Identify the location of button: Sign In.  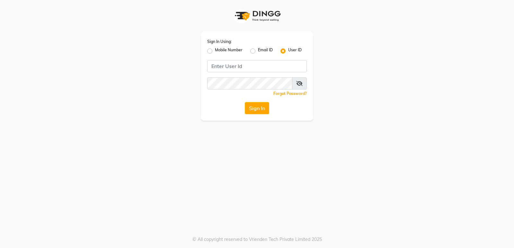
(257, 108).